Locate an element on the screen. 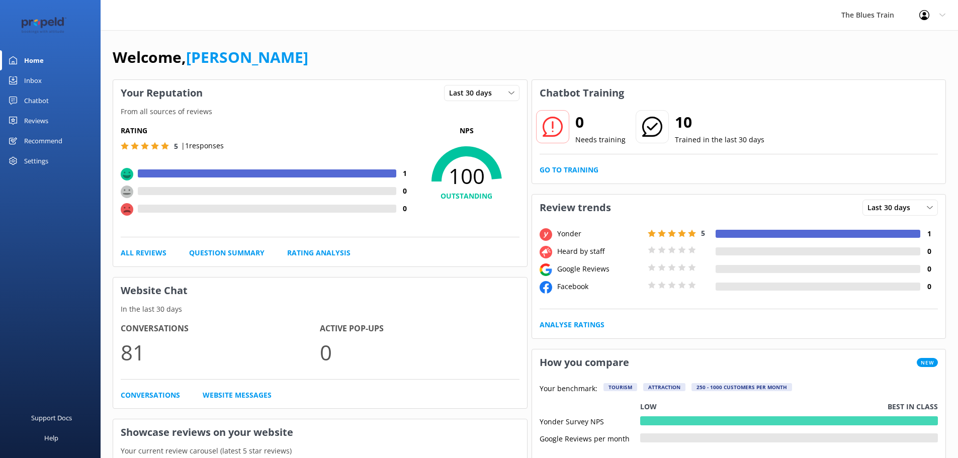 The image size is (958, 458). h1: Welcome, is located at coordinates (210, 57).